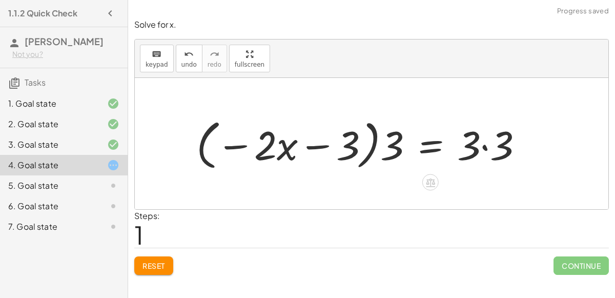 This screenshot has height=298, width=615. I want to click on div: 5. Goal state, so click(49, 185).